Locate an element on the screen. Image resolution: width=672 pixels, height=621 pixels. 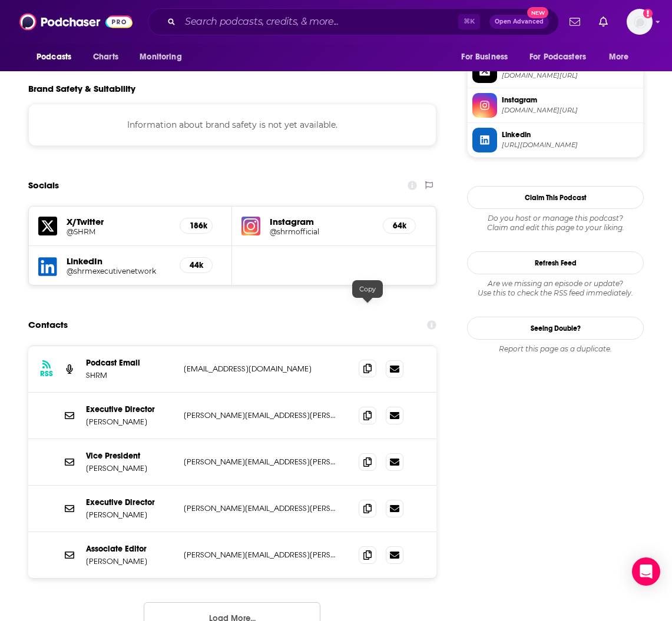
span: twitter.com/SHRM is located at coordinates (570, 75).